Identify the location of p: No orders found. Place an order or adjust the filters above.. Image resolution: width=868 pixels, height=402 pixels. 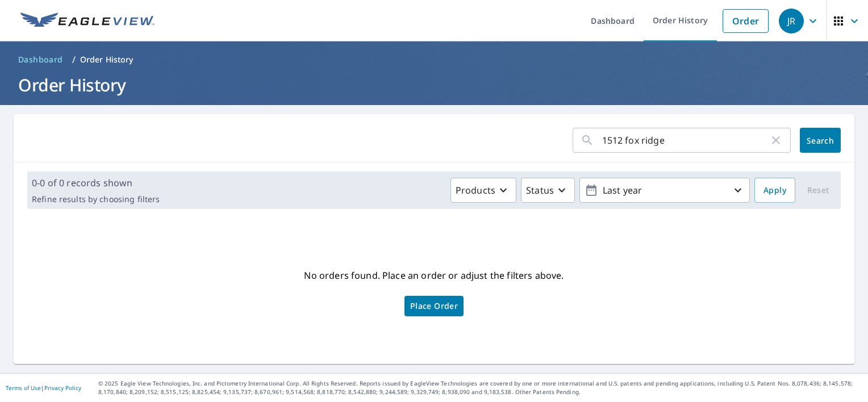
(433, 275).